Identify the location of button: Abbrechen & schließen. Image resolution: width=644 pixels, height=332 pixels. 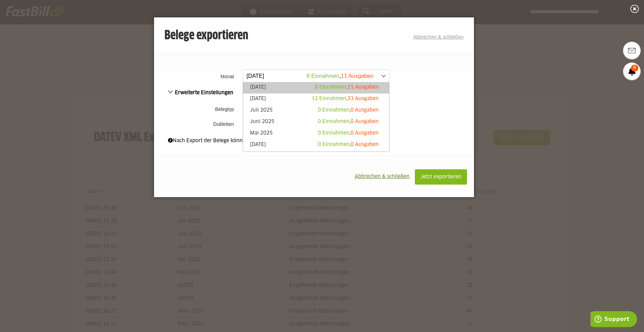
(382, 176).